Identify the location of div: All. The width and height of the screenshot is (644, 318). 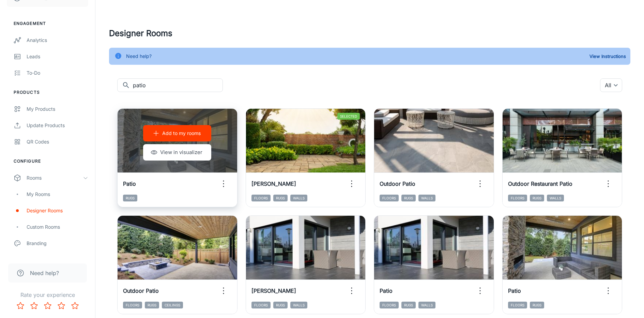
(611, 85).